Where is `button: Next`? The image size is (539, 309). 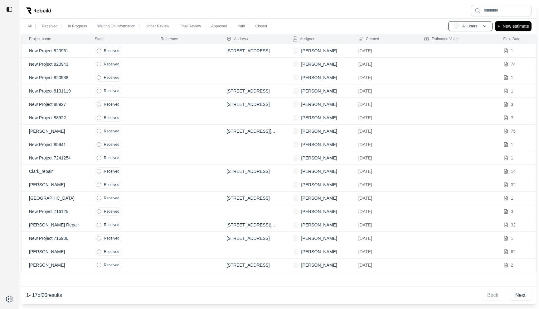 button: Next is located at coordinates (520, 296).